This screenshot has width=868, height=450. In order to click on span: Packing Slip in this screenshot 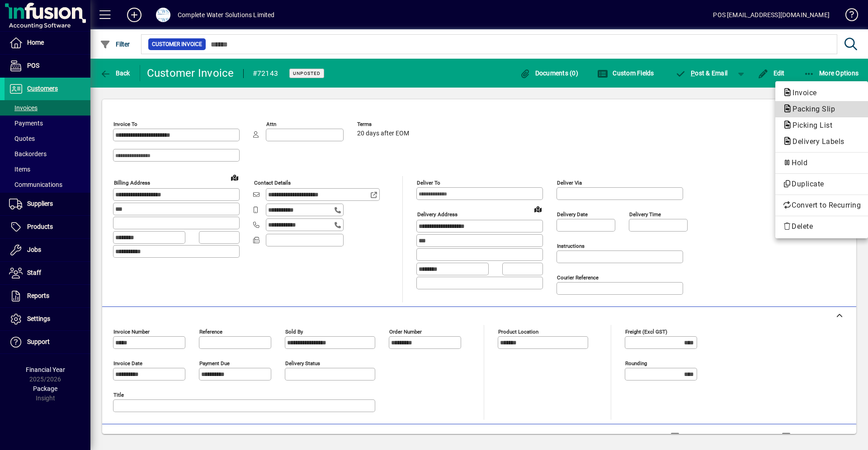, I will do `click(811, 109)`.